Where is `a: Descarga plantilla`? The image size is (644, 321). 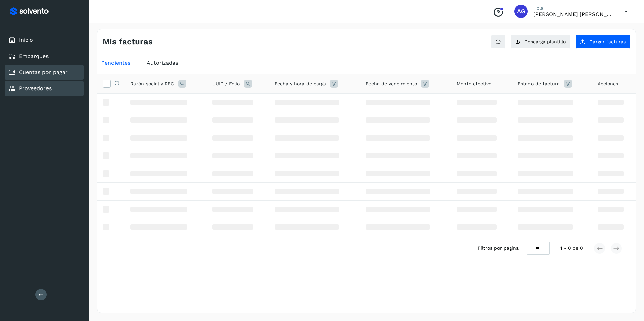
a: Descarga plantilla is located at coordinates (541, 42).